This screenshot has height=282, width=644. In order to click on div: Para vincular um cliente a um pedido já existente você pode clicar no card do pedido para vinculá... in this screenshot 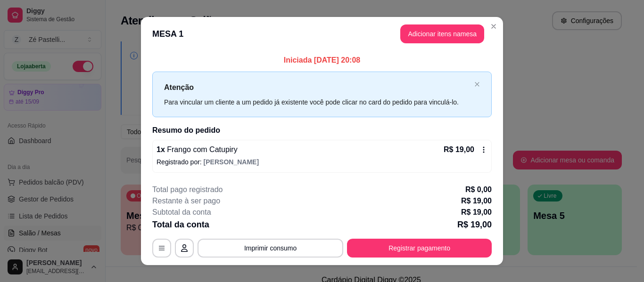, I will do `click(317, 102)`.